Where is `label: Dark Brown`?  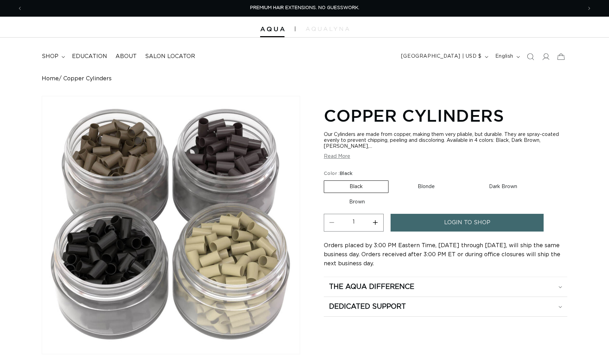 label: Dark Brown is located at coordinates (503, 187).